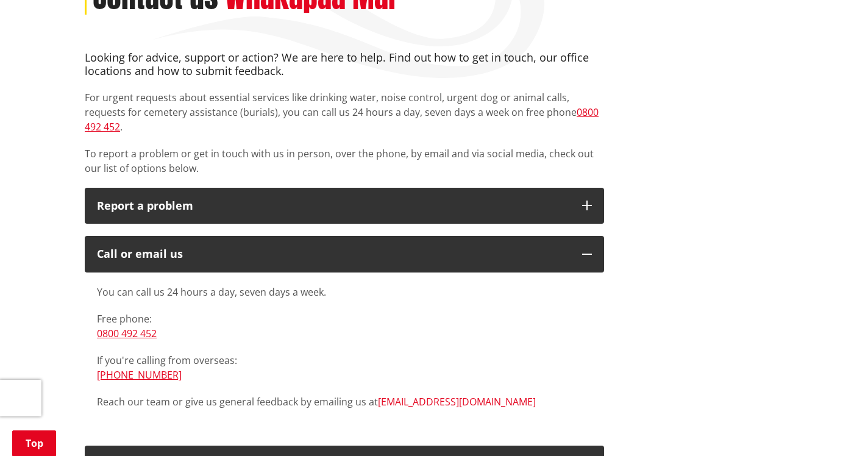  I want to click on h4: Looking for advice, support or action? We are here to help. Find out how to get in touch, our off..., so click(344, 64).